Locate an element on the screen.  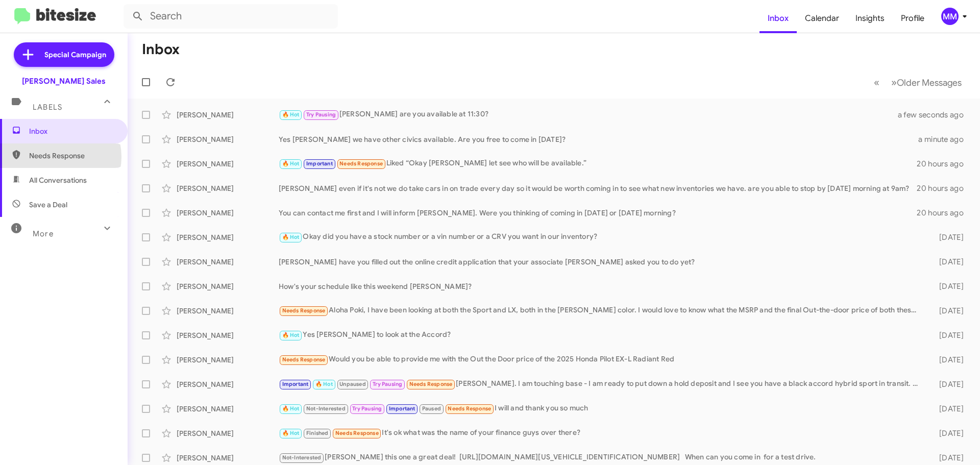
span: Finished is located at coordinates (317, 433).